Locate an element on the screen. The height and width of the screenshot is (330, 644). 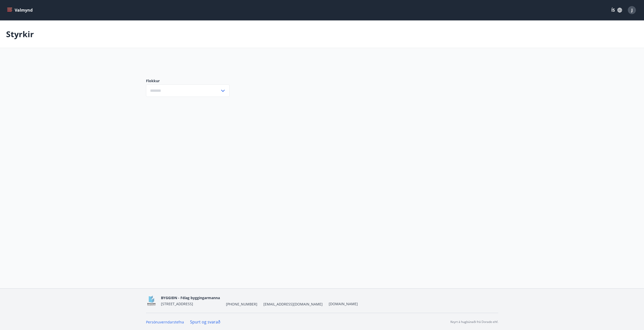
img: BKlGVmlTW1Qrz68WFGMFQUcXHWdQd7yePWMkvn3i.png is located at coordinates (152, 301).